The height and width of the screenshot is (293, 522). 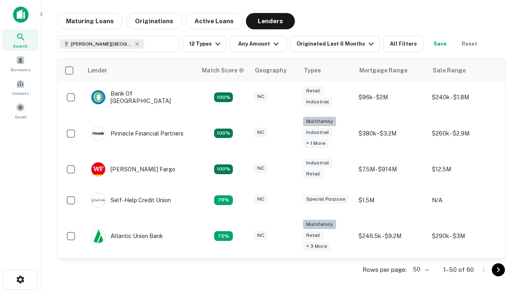 I want to click on td: $290k - $3M, so click(x=464, y=236).